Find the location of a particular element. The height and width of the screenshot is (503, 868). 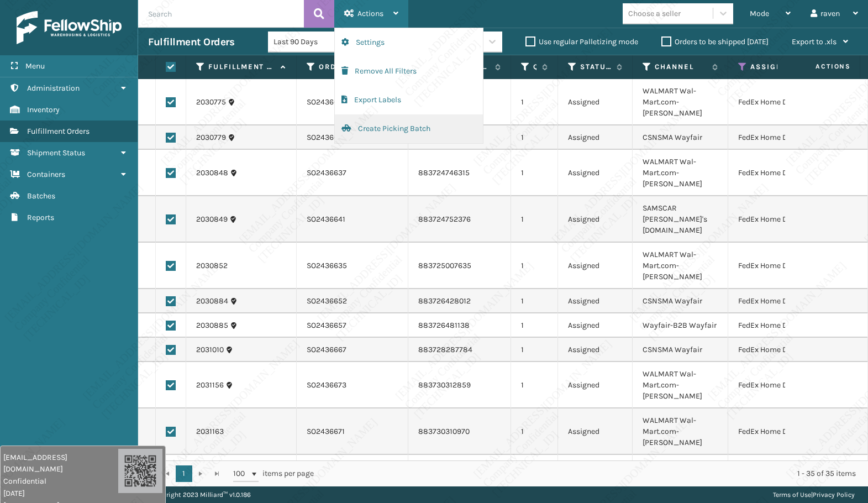

span: Export to .xls is located at coordinates (814, 42).